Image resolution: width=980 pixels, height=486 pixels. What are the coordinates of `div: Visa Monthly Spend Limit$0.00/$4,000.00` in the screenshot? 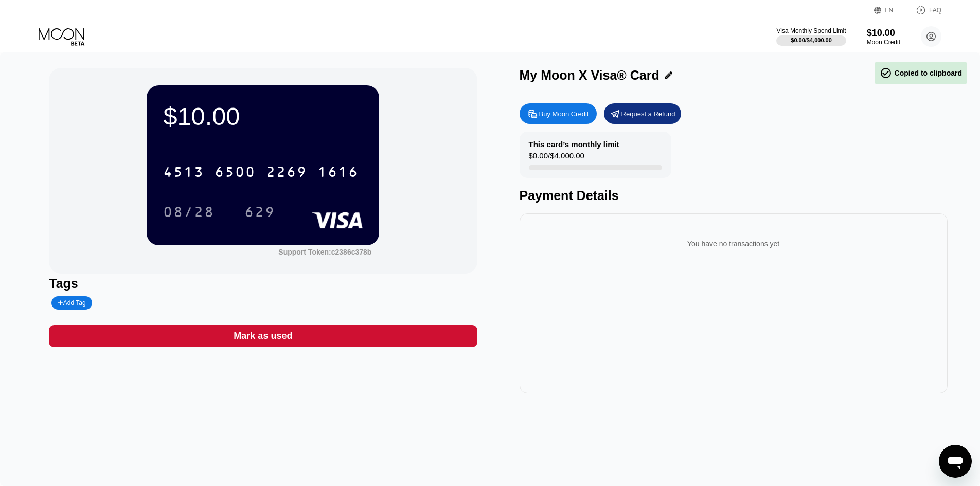 It's located at (811, 37).